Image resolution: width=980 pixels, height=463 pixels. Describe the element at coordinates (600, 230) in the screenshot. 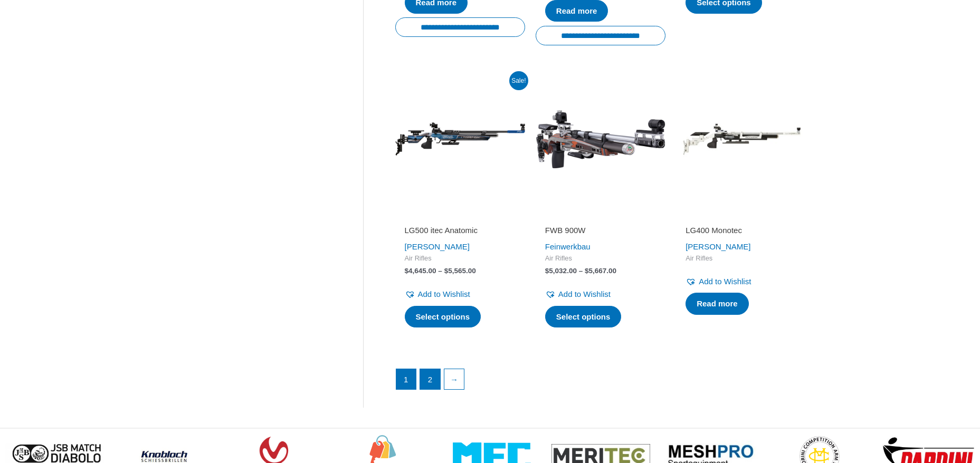

I see `h2: FWB 900W` at that location.